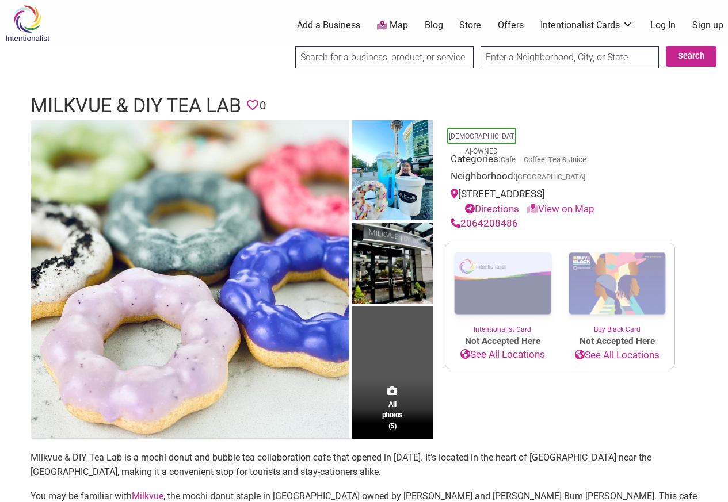 This screenshot has width=728, height=502. I want to click on a: Add a Business, so click(328, 25).